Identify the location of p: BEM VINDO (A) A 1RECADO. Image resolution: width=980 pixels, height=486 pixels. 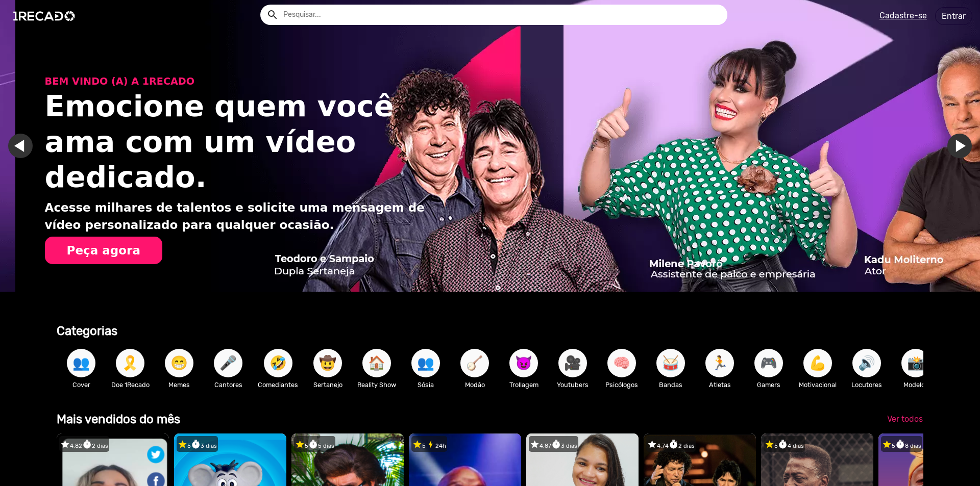
(241, 82).